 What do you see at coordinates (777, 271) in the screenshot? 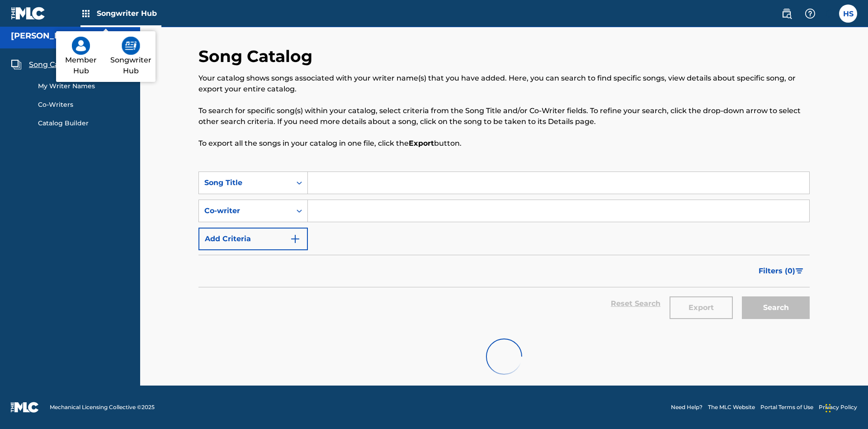
I see `span: Filters ( 0 )` at bounding box center [777, 271].